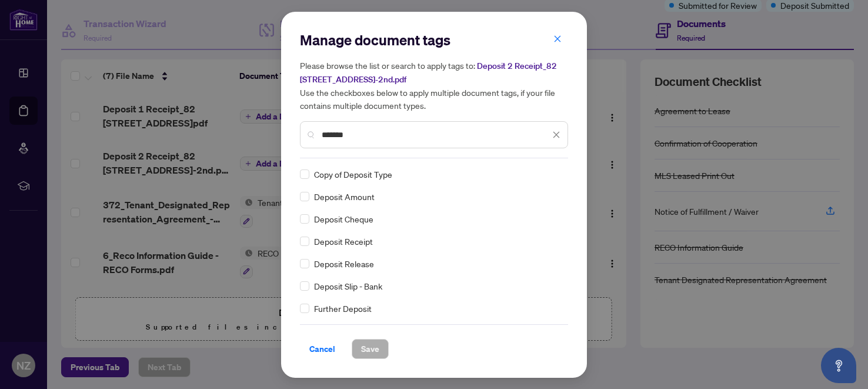 This screenshot has width=868, height=389. I want to click on span: Deposit Cheque, so click(343, 219).